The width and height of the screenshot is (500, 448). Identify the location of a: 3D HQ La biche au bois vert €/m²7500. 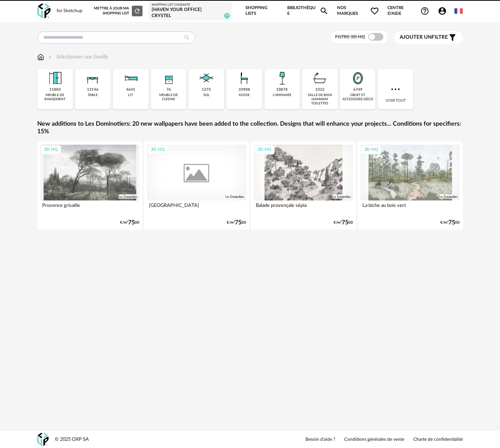
(410, 186).